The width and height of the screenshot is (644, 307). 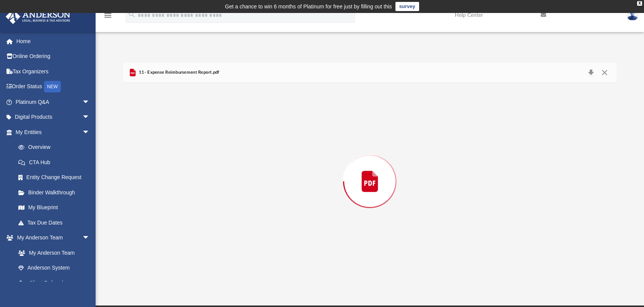 What do you see at coordinates (53, 86) in the screenshot?
I see `a: Order StatusNEW` at bounding box center [53, 86].